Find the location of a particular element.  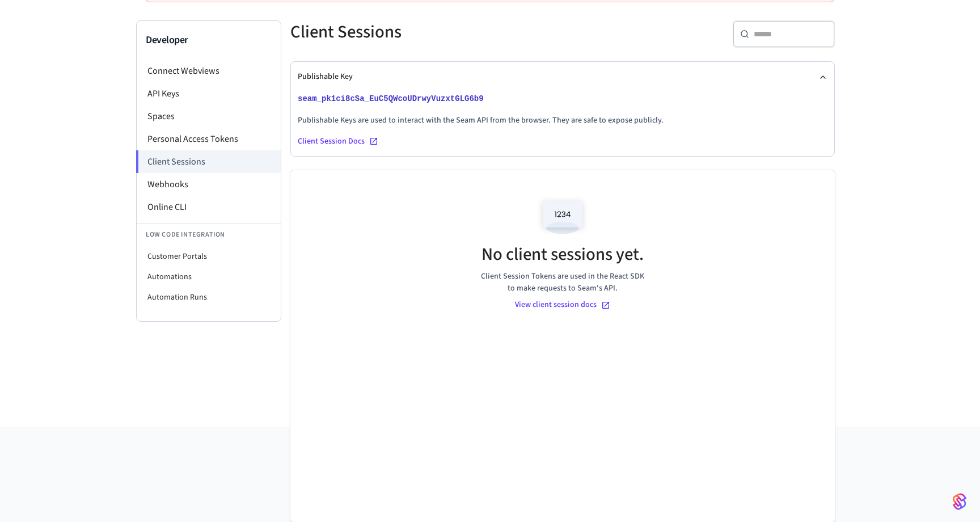

button: seam_pk1ci8cSa_EuC5QWcoUDrwyVuzxtGLG6b9 is located at coordinates (395, 99).